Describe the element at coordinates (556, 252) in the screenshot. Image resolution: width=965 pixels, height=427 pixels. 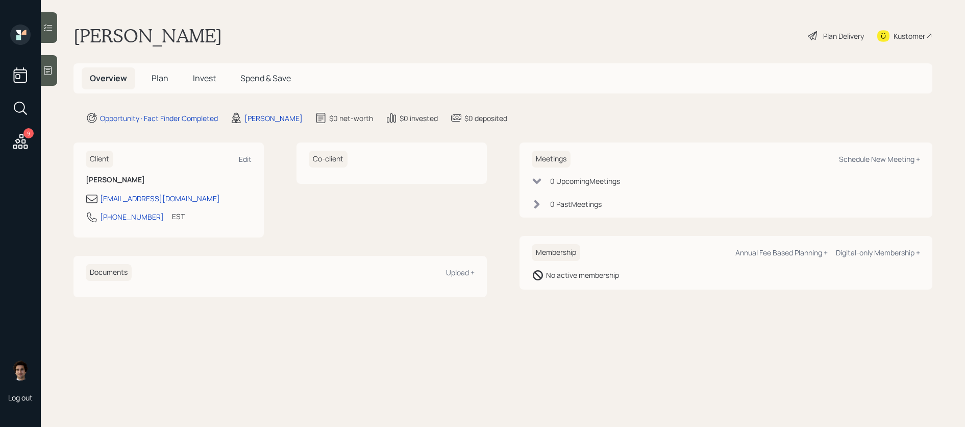
I see `h6: Membership` at that location.